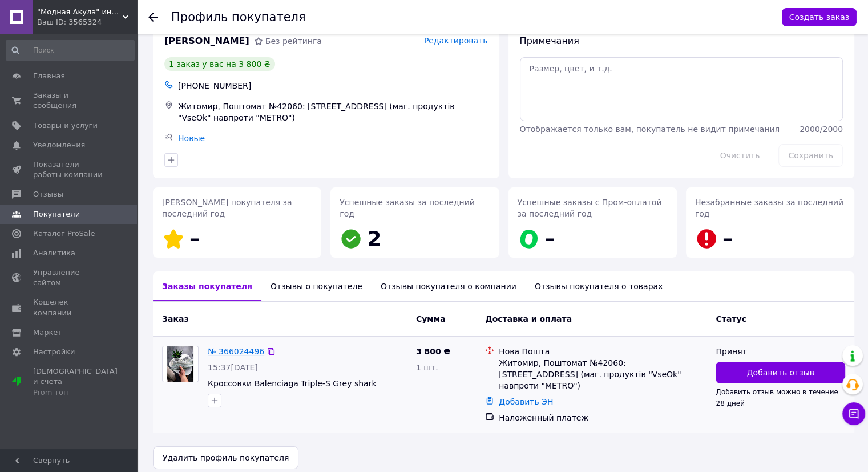 The image size is (868, 472). What do you see at coordinates (603, 351) in the screenshot?
I see `div: Нова Пошта` at bounding box center [603, 351].